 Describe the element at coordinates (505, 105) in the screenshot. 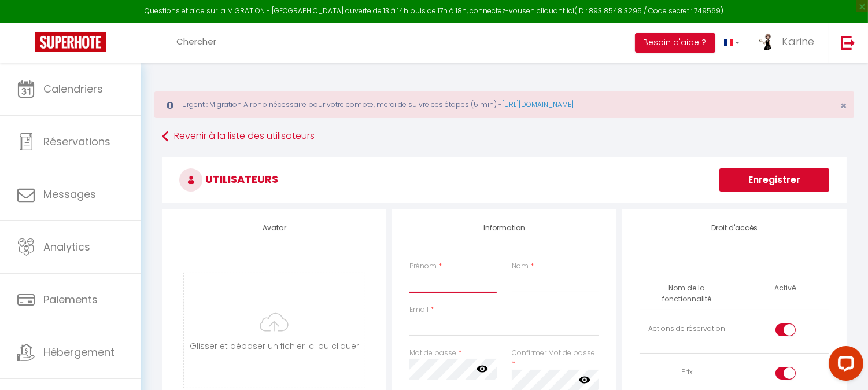

I see `div: Urgent : Migration Airbnb nécessaire pour votre compte, merci de suivre ces étapes (5 min) -` at that location.